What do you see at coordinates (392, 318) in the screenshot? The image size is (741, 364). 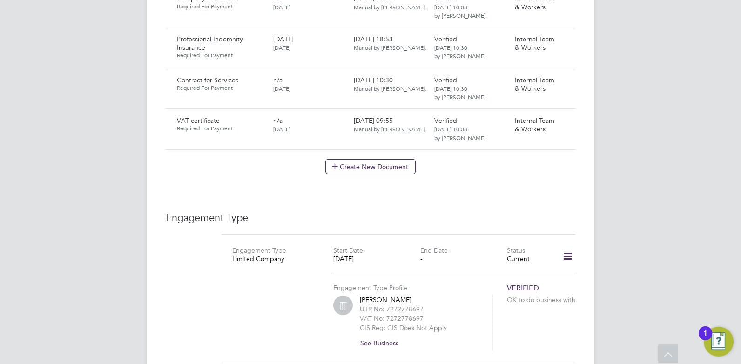 I see `label: VAT No: 7272778697` at bounding box center [392, 318].